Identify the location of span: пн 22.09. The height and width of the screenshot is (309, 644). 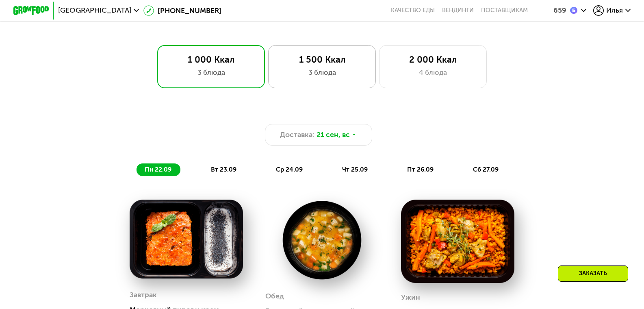
(158, 170).